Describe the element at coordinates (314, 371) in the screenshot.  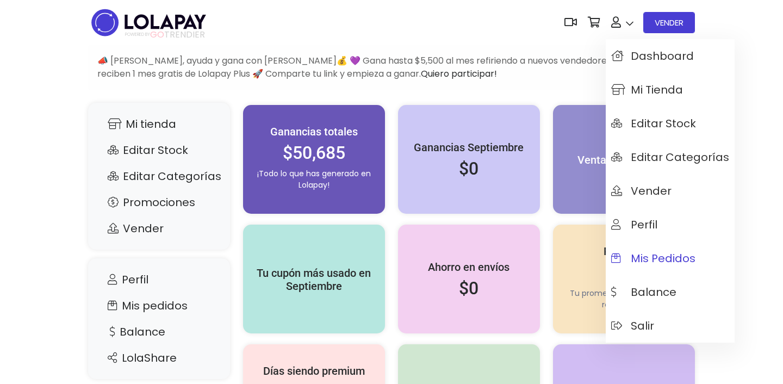
I see `h5: Días siendo premium` at that location.